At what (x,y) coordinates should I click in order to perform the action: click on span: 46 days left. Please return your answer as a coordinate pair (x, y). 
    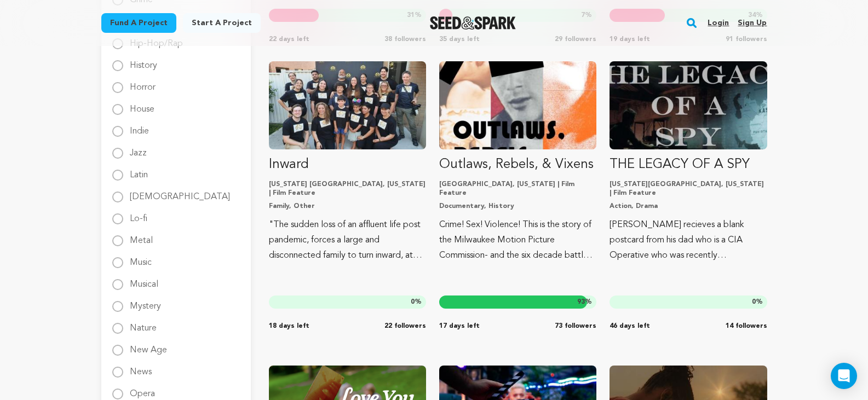
    Looking at the image, I should click on (630, 326).